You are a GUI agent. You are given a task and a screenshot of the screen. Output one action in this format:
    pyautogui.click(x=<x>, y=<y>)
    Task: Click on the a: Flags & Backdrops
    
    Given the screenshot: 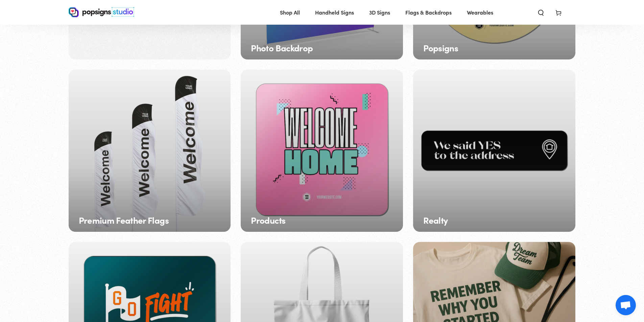 What is the action you would take?
    pyautogui.click(x=428, y=12)
    